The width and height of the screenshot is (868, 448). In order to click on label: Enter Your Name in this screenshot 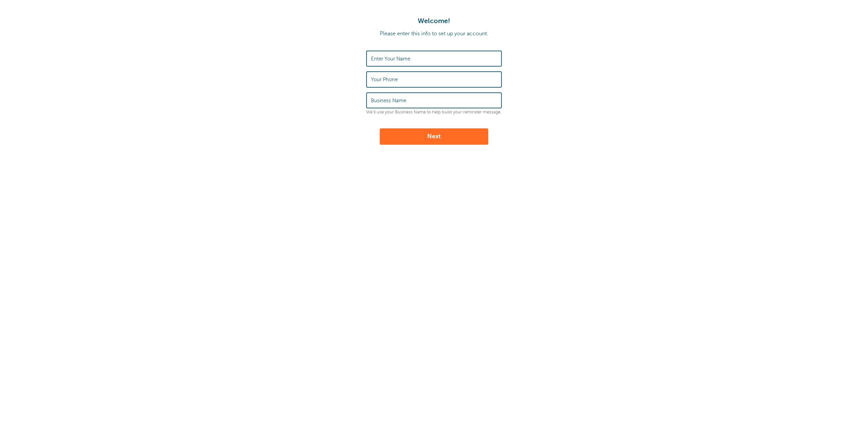, I will do `click(391, 59)`.